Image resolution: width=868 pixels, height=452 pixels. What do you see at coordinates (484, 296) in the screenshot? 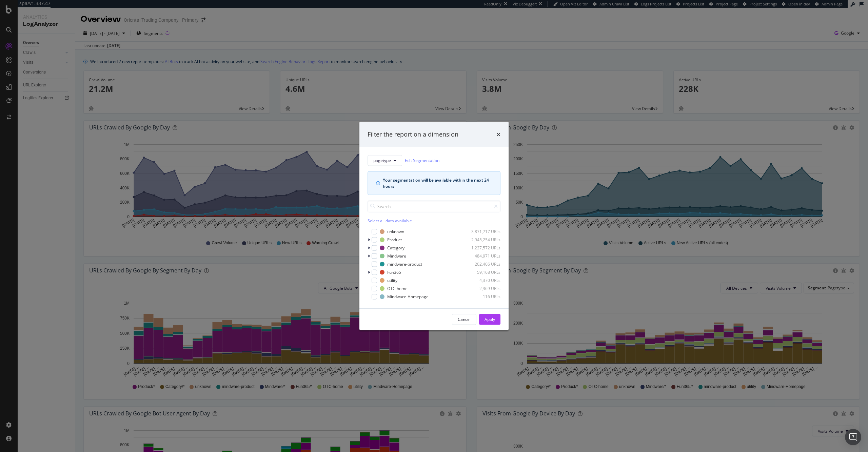
I see `div: 116 URLs` at bounding box center [484, 296].